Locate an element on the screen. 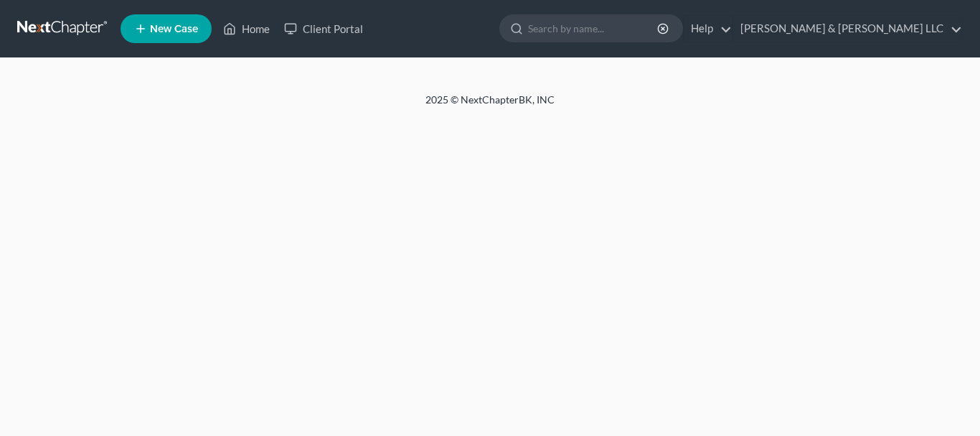 The height and width of the screenshot is (436, 980). input: Search by name... is located at coordinates (593, 28).